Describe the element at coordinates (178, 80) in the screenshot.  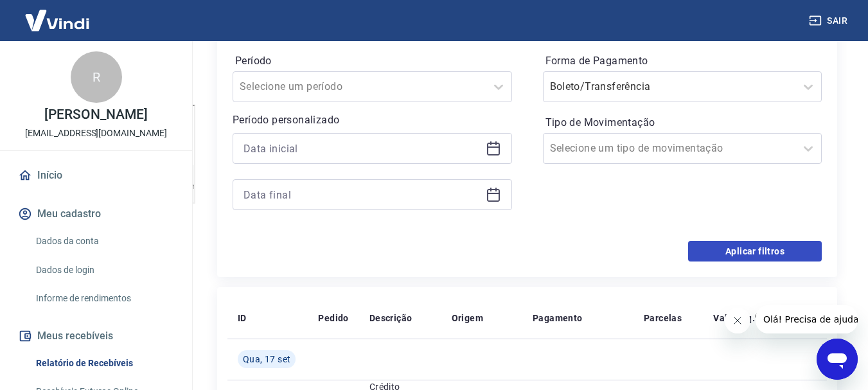
I see `div: Palavras-chave` at that location.